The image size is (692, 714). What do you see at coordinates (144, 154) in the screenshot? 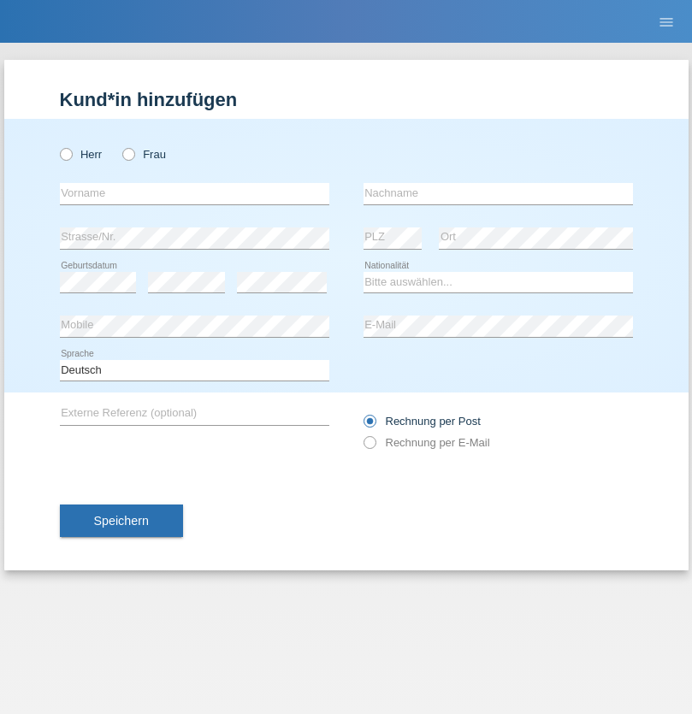
I see `label: Frau` at bounding box center [144, 154].